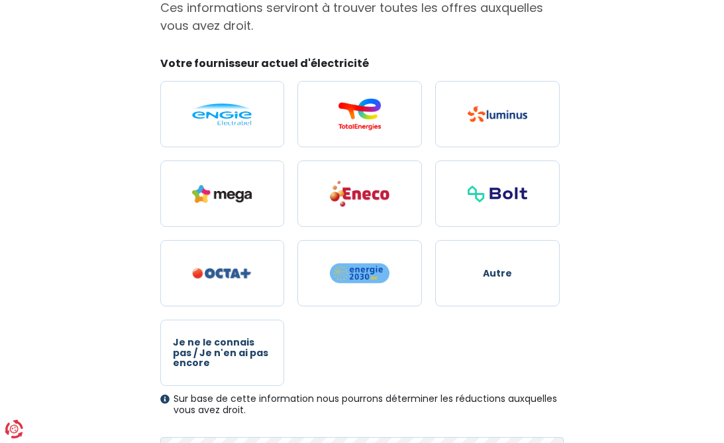 This screenshot has width=724, height=443. I want to click on img: Bolt, so click(498, 194).